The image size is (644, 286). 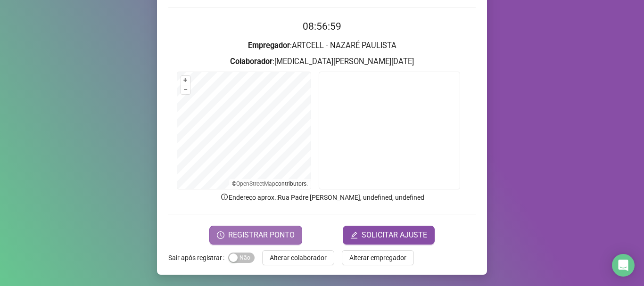 I want to click on span: Alterar colaborador, so click(x=298, y=258).